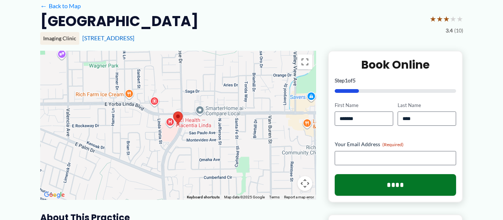  What do you see at coordinates (354, 80) in the screenshot?
I see `span: 5` at bounding box center [354, 80].